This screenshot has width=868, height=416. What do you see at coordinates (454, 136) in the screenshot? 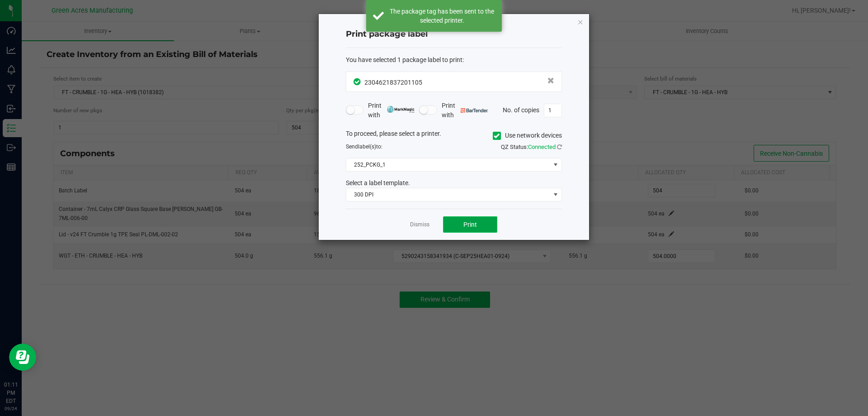
I see `div: To proceed, please select a printer.` at bounding box center [454, 136].